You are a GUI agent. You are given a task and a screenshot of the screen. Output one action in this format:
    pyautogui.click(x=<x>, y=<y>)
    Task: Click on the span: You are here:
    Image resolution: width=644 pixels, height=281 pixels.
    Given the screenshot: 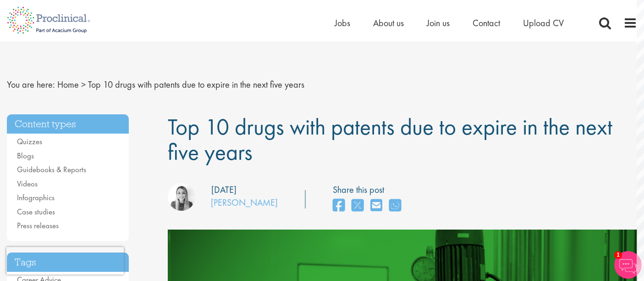 What is the action you would take?
    pyautogui.click(x=31, y=84)
    